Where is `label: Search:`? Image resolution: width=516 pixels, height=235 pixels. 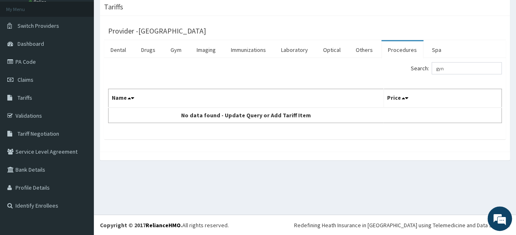 label: Search: is located at coordinates (456, 68).